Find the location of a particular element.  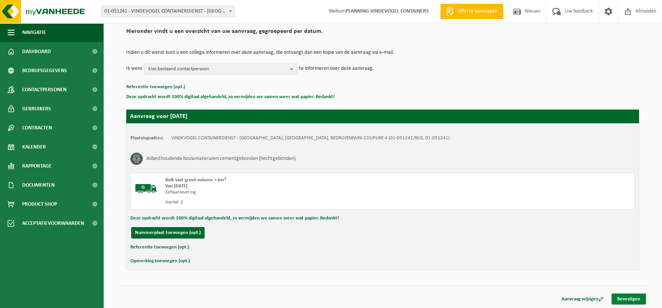

p: Indien u dit wenst kunt u een collega informeren over deze aanvraag, die ontvangt dan een kopie v... is located at coordinates (382, 53).